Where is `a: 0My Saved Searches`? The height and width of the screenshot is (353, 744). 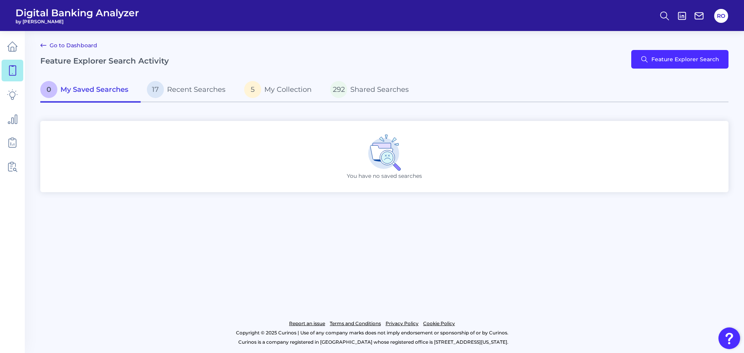 a: 0My Saved Searches is located at coordinates (90, 90).